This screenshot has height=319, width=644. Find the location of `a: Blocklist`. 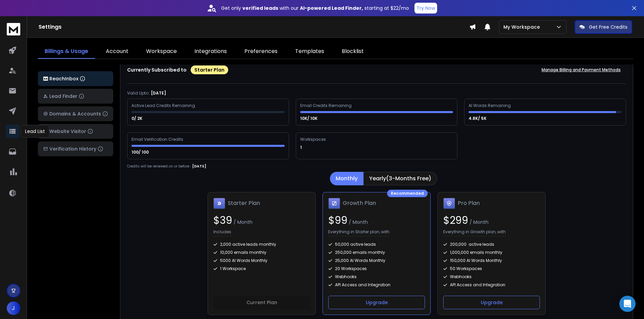

a: Blocklist is located at coordinates (353, 52).